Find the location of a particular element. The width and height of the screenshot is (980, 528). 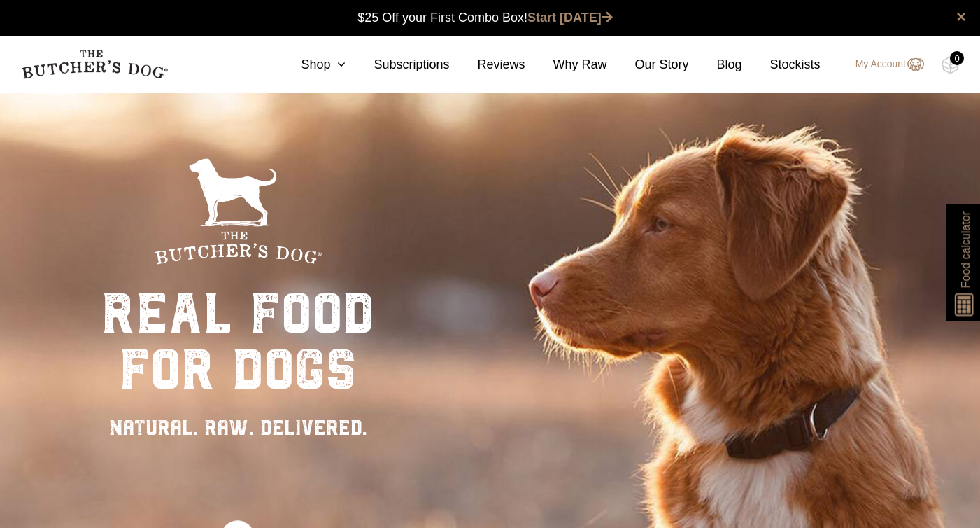

a: My Account is located at coordinates (883, 65).